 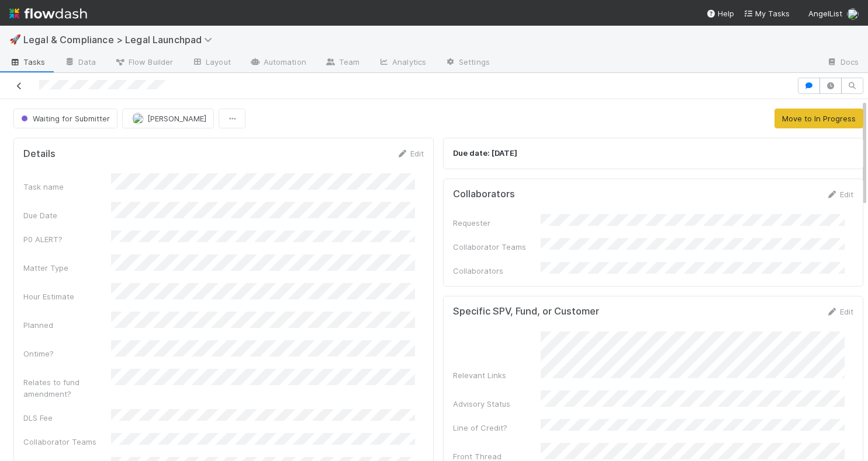 What do you see at coordinates (342, 63) in the screenshot?
I see `a: Team` at bounding box center [342, 63].